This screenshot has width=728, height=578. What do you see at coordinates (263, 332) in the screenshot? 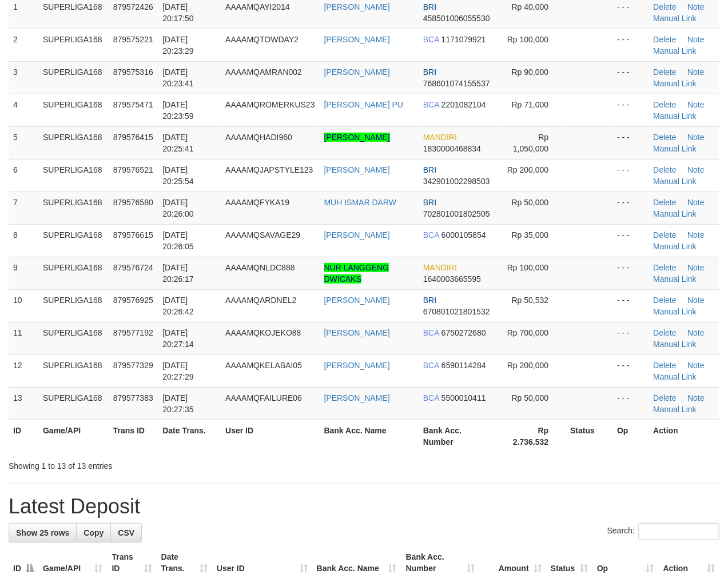
I see `span: AAAAMQKOJEKO88` at bounding box center [263, 332].